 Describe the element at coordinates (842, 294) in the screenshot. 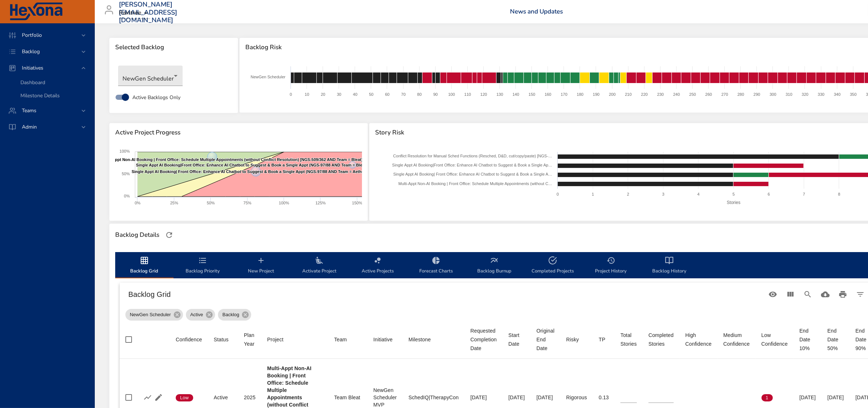

I see `button: Print` at that location.